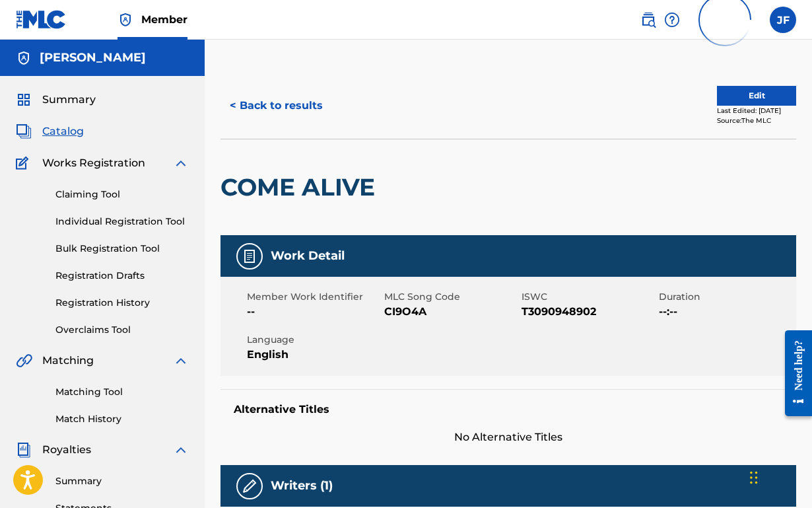 Image resolution: width=812 pixels, height=508 pixels. Describe the element at coordinates (313, 296) in the screenshot. I see `span: Member Work Identifier` at that location.